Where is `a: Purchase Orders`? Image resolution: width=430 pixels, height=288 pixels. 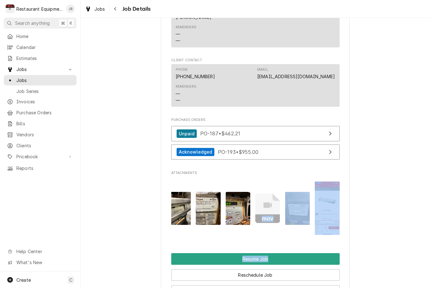 a: Purchase Orders is located at coordinates (40, 113).